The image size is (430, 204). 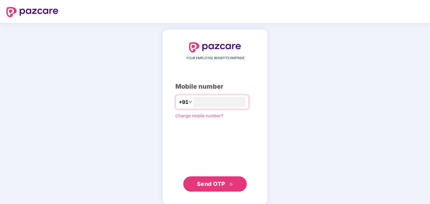 I want to click on div: Mobile number, so click(x=215, y=86).